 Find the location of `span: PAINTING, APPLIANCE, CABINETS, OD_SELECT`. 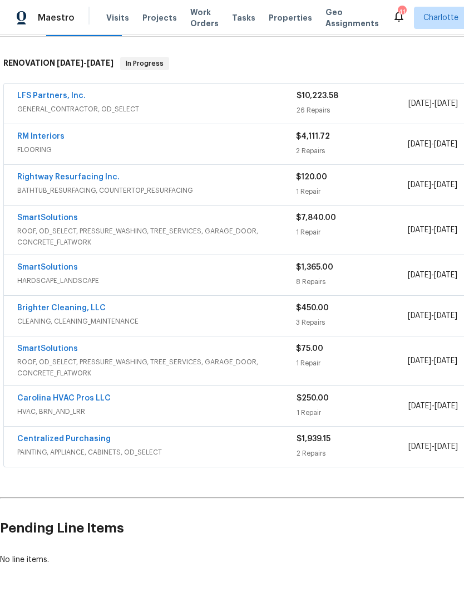

span: PAINTING, APPLIANCE, CABINETS, OD_SELECT is located at coordinates (157, 452).